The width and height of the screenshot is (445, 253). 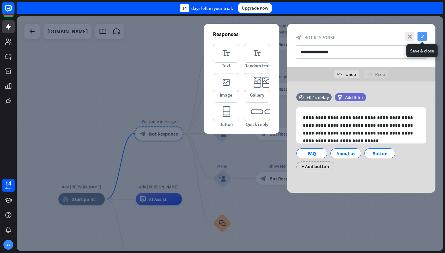 I want to click on div: Upgrade now, so click(x=255, y=8).